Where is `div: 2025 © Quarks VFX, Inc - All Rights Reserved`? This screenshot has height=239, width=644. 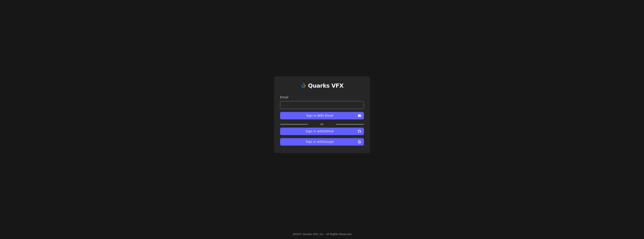 div: 2025 © Quarks VFX, Inc - All Rights Reserved is located at coordinates (322, 234).